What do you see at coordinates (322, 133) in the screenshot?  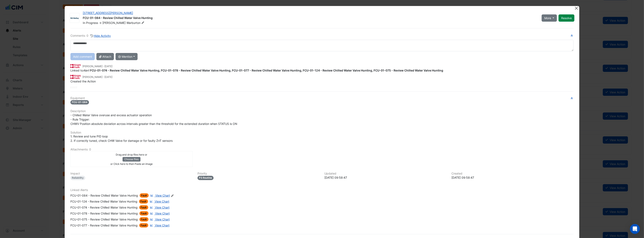 I see `h6: Solution` at bounding box center [322, 133].